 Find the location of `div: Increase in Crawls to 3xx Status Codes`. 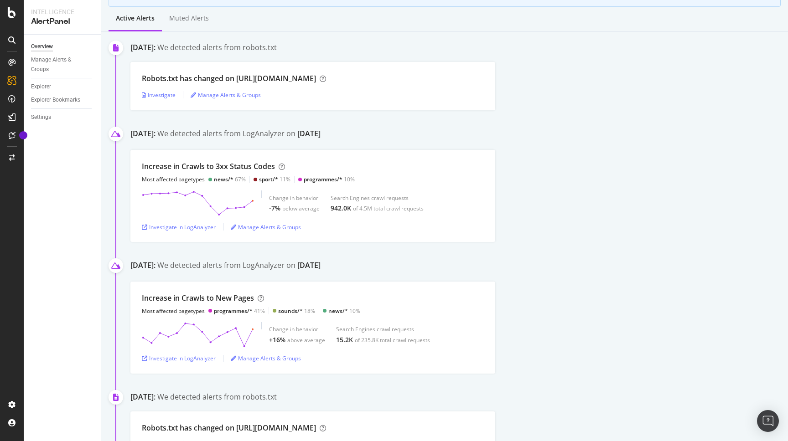

div: Increase in Crawls to 3xx Status Codes is located at coordinates (208, 166).